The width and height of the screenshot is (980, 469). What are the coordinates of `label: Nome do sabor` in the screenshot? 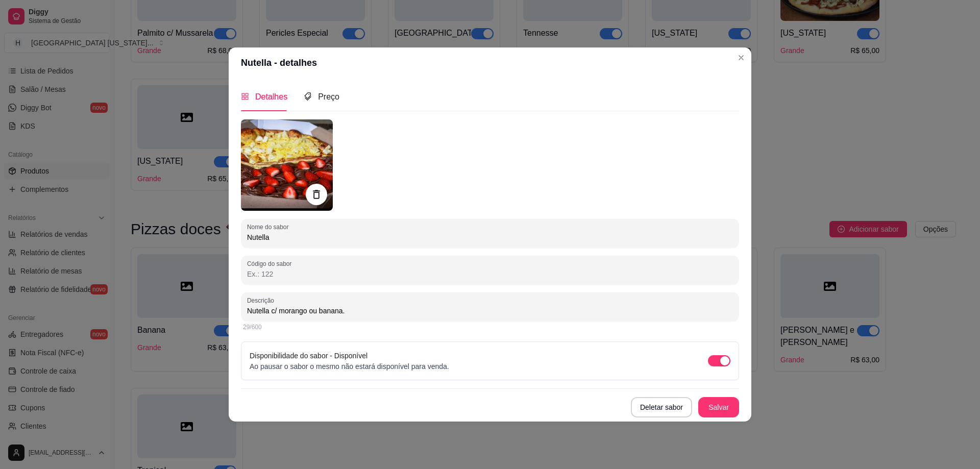 It's located at (269, 226).